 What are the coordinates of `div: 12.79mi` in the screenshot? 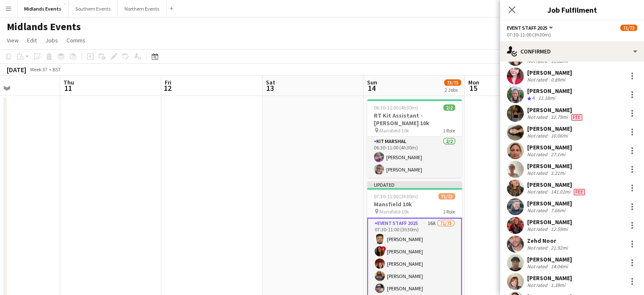 It's located at (559, 117).